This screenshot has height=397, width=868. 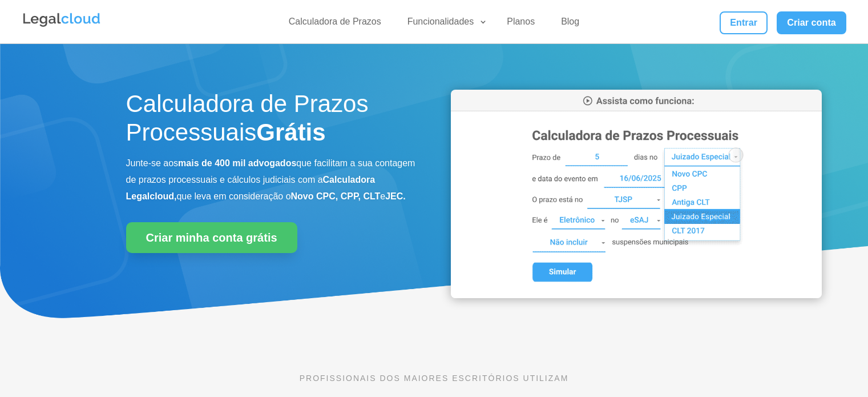 What do you see at coordinates (335, 24) in the screenshot?
I see `a: Calculadora de Prazos` at bounding box center [335, 24].